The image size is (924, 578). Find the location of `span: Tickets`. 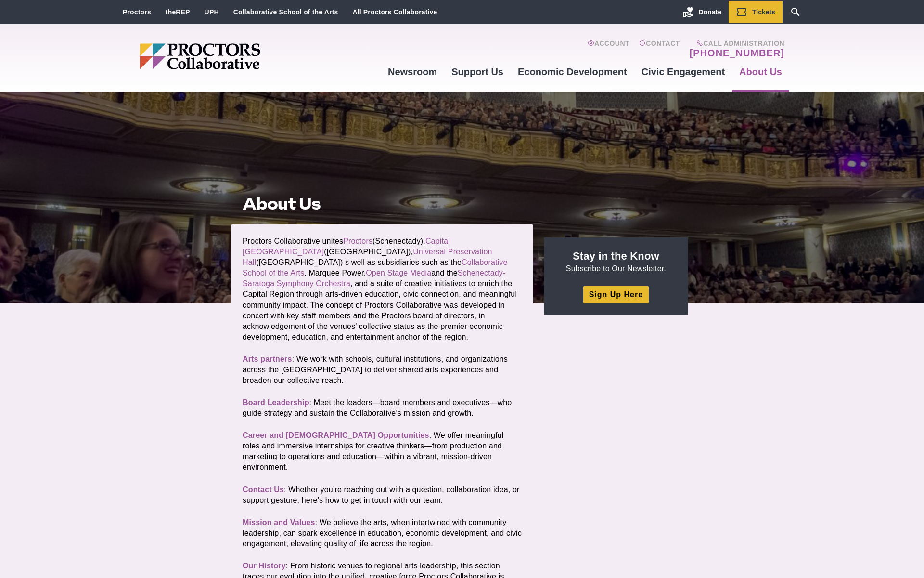

span: Tickets is located at coordinates (764, 12).